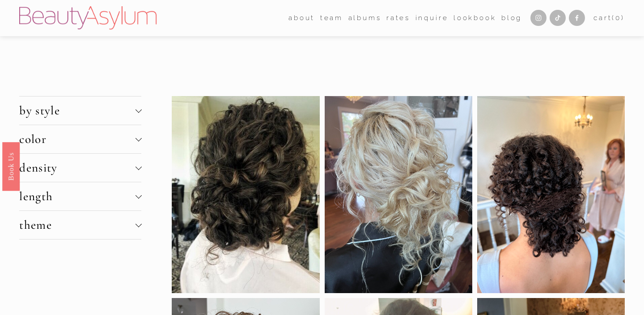 The width and height of the screenshot is (644, 315). What do you see at coordinates (80, 196) in the screenshot?
I see `button: length` at bounding box center [80, 196].